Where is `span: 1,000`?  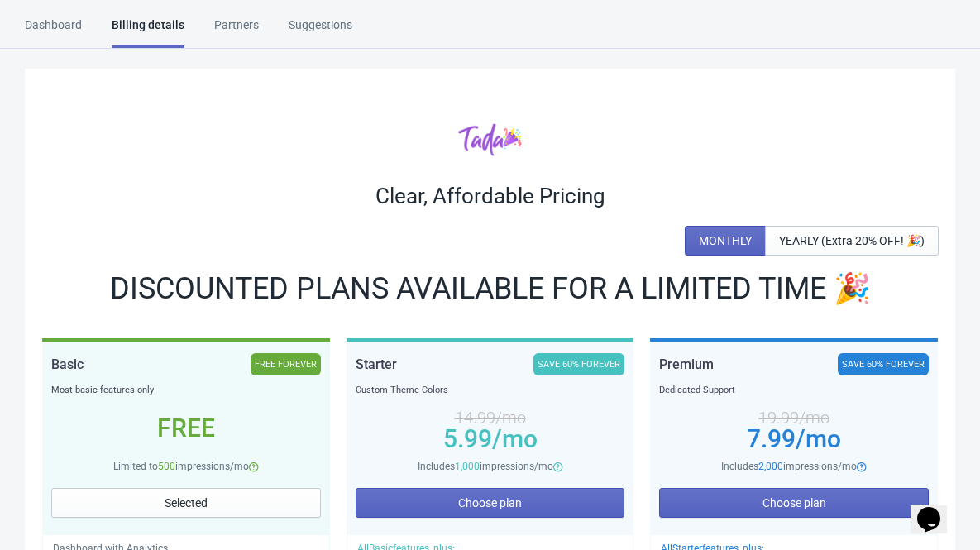
span: 1,000 is located at coordinates (467, 466).